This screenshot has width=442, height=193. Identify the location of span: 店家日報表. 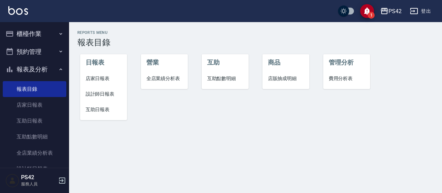
(104, 78).